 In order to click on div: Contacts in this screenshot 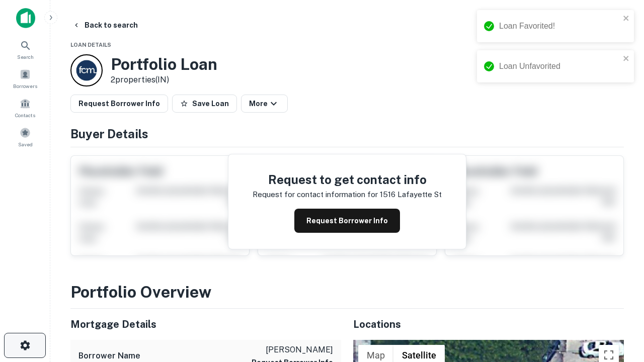, I will do `click(25, 108)`.